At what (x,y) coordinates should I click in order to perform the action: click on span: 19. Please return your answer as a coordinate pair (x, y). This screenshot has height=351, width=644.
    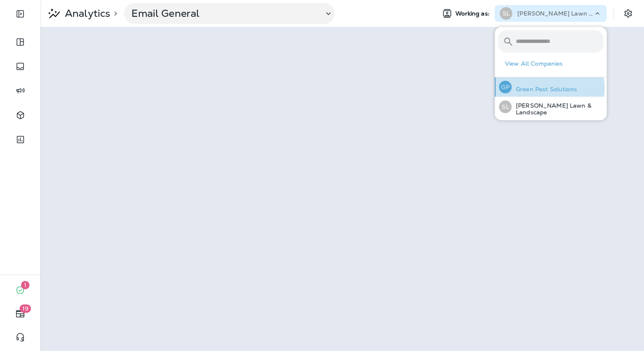
    Looking at the image, I should click on (25, 308).